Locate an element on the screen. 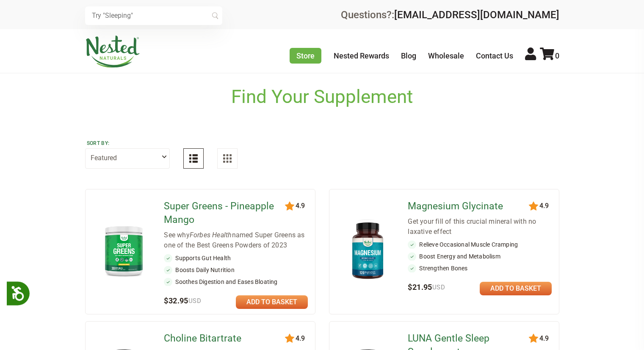  a: Super Greens - Pineapple Mango is located at coordinates (225, 213).